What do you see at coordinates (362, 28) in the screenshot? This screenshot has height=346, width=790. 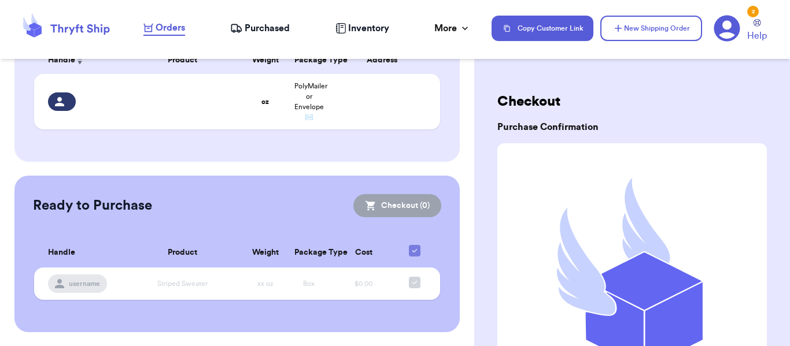 I see `a: Inventory` at bounding box center [362, 28].